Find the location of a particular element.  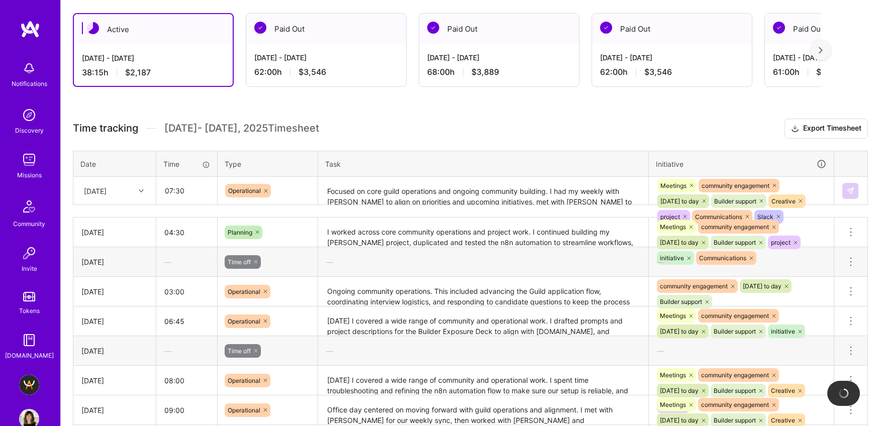

span: project is located at coordinates (781, 242).